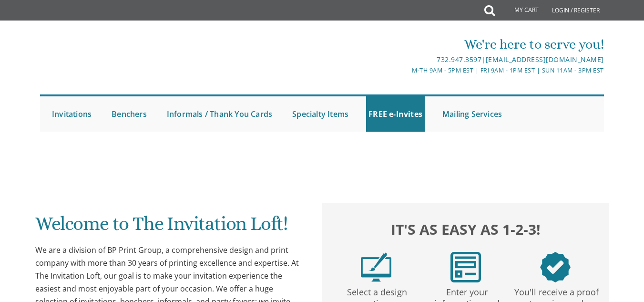 Image resolution: width=644 pixels, height=302 pixels. Describe the element at coordinates (376, 268) in the screenshot. I see `img: step1.png` at that location.